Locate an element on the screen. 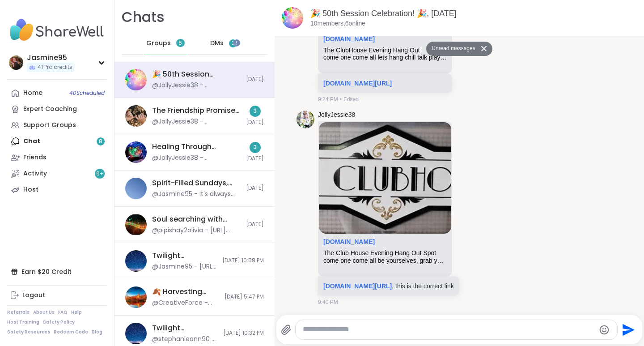  a: JollyJessie38 is located at coordinates (336, 115).